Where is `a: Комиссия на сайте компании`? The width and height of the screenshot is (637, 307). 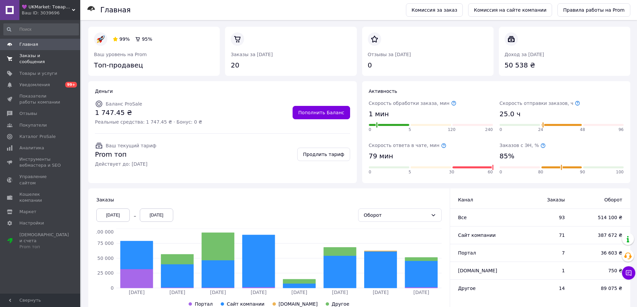
a: Комиссия на сайте компании is located at coordinates (510, 10).